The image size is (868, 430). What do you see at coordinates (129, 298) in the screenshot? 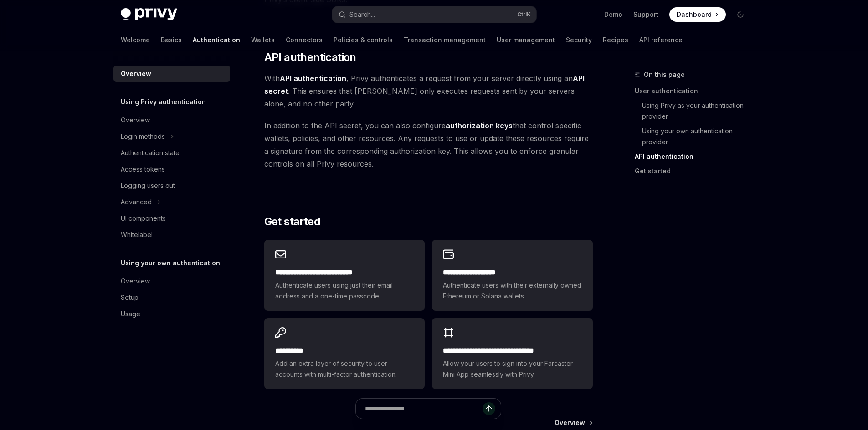
I see `div: Setup` at bounding box center [129, 298].